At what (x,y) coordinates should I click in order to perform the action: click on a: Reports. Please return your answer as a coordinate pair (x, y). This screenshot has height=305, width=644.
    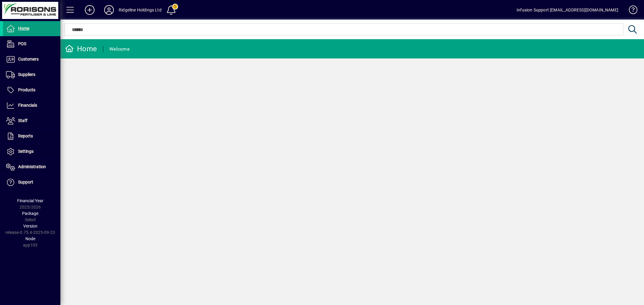
    Looking at the image, I should click on (32, 136).